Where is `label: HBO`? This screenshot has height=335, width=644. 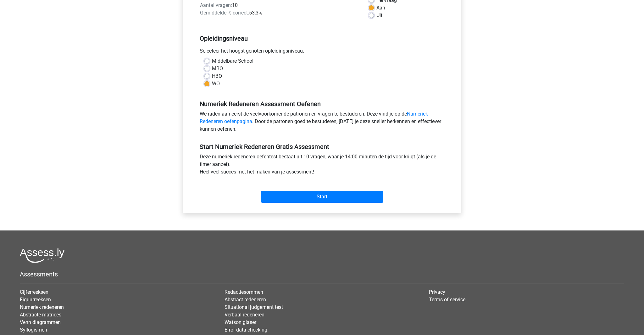
label: HBO is located at coordinates (217, 76).